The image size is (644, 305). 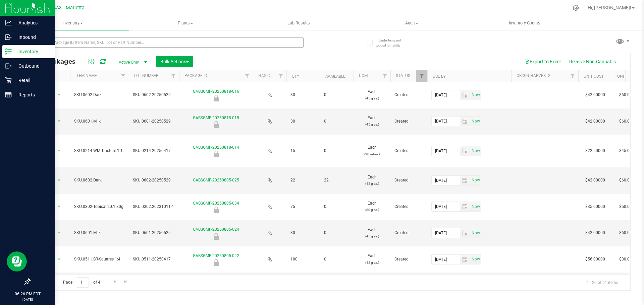 I want to click on p: Outbound, so click(x=32, y=66).